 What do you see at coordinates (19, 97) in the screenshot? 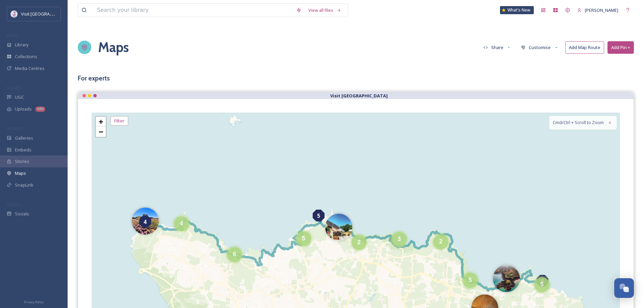
I see `span: UGC` at bounding box center [19, 97].